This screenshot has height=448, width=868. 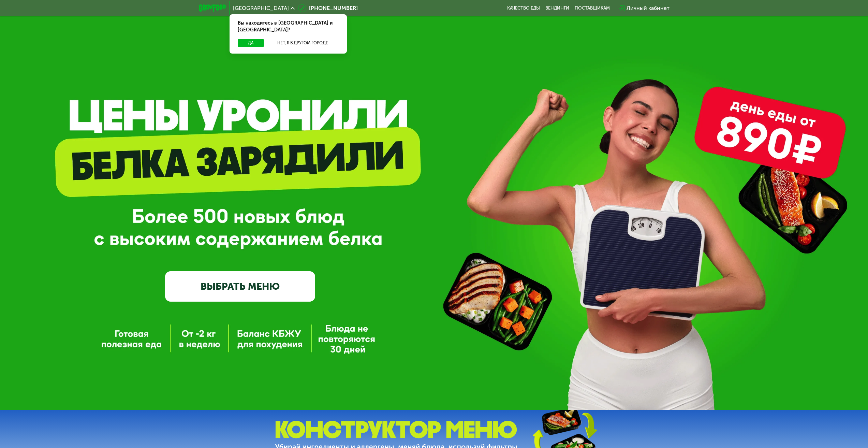 I want to click on a: Качество еды, so click(x=524, y=8).